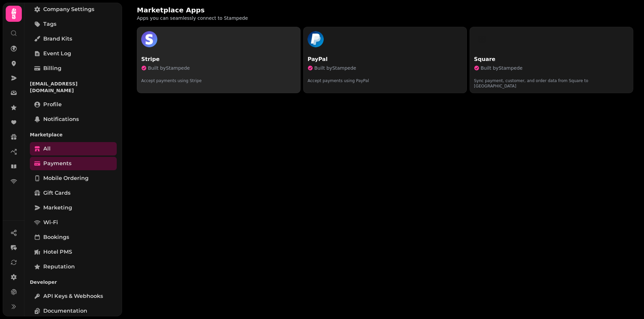 This screenshot has width=644, height=319. Describe the element at coordinates (57, 252) in the screenshot. I see `span: Hotel PMS` at that location.